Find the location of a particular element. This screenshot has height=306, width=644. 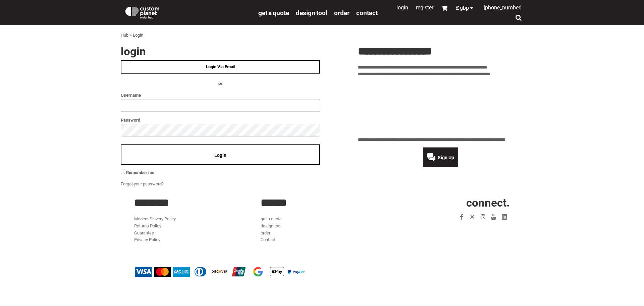

img: Custom Planet is located at coordinates (142, 12).